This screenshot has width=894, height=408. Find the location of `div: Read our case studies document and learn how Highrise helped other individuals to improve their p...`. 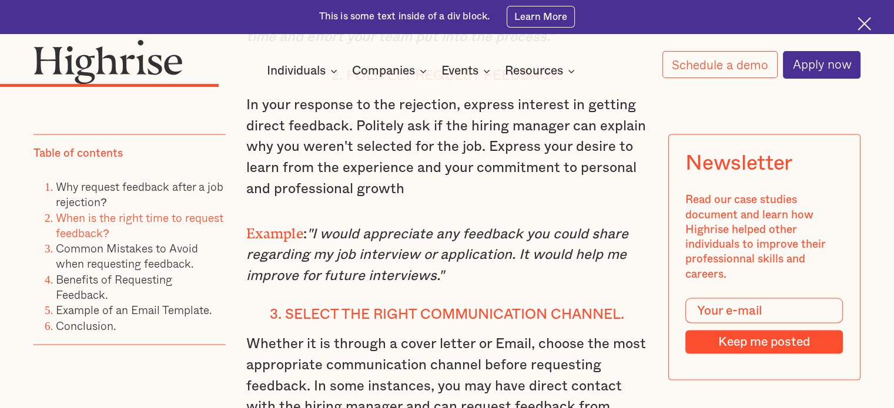

div: Read our case studies document and learn how Highrise helped other individuals to improve their p... is located at coordinates (765, 237).